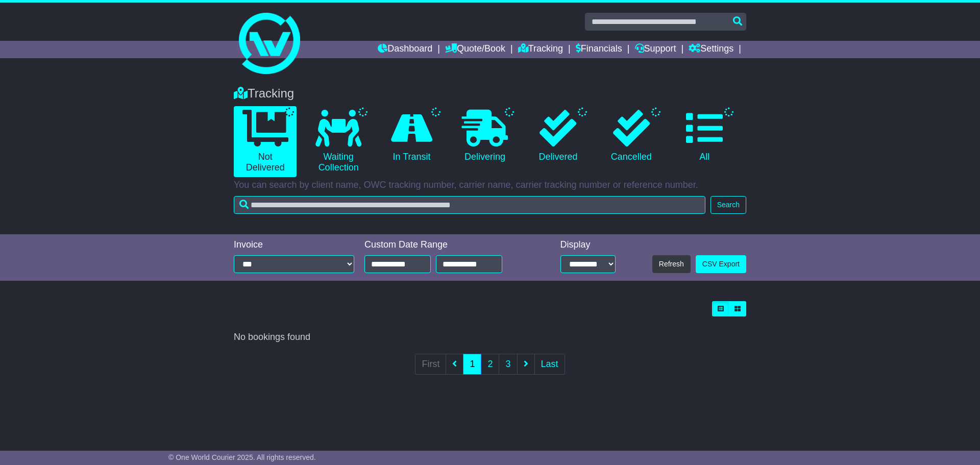 This screenshot has height=465, width=980. Describe the element at coordinates (412, 136) in the screenshot. I see `a: In Transit` at that location.